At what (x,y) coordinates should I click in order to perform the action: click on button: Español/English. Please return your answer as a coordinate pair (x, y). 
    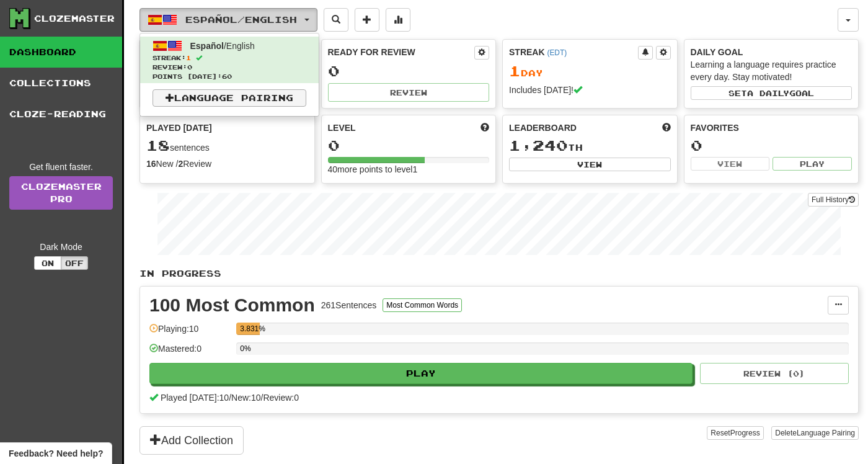
    Looking at the image, I should click on (228, 20).